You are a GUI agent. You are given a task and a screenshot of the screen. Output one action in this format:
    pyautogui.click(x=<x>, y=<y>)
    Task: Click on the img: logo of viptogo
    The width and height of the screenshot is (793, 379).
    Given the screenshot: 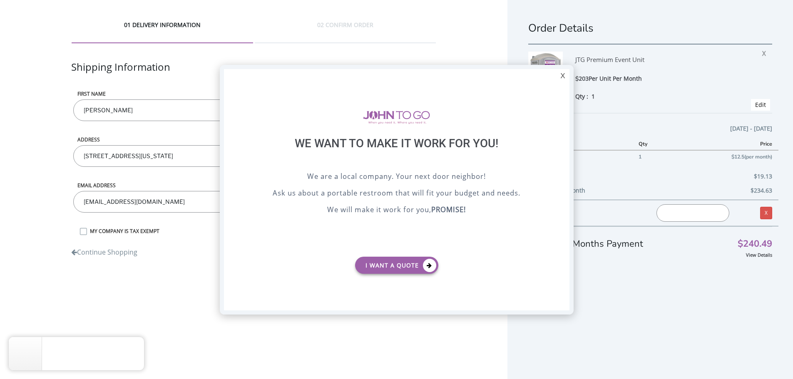 What is the action you would take?
    pyautogui.click(x=396, y=117)
    